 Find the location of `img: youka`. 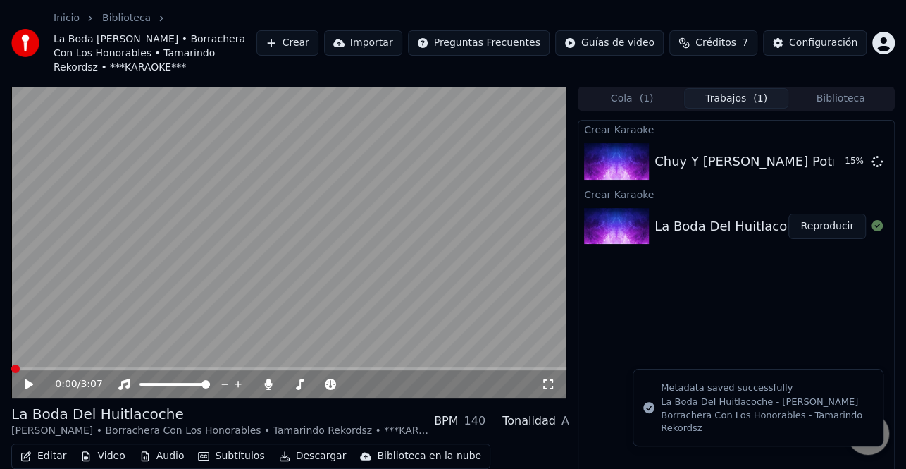

img: youka is located at coordinates (25, 43).